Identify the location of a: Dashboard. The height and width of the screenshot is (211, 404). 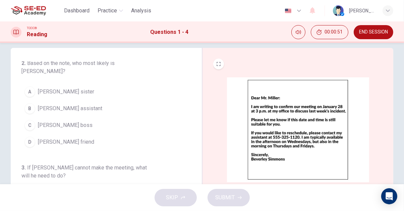
(77, 11).